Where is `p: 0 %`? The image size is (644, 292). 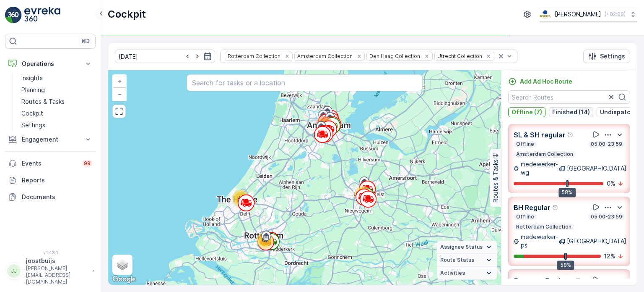
p: 0 % is located at coordinates (611, 184).